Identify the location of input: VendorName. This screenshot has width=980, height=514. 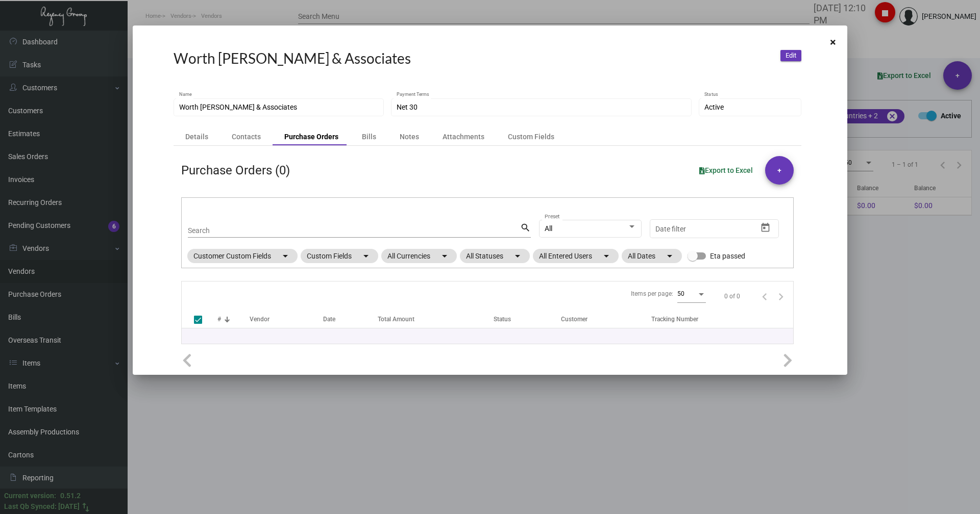
(278, 108).